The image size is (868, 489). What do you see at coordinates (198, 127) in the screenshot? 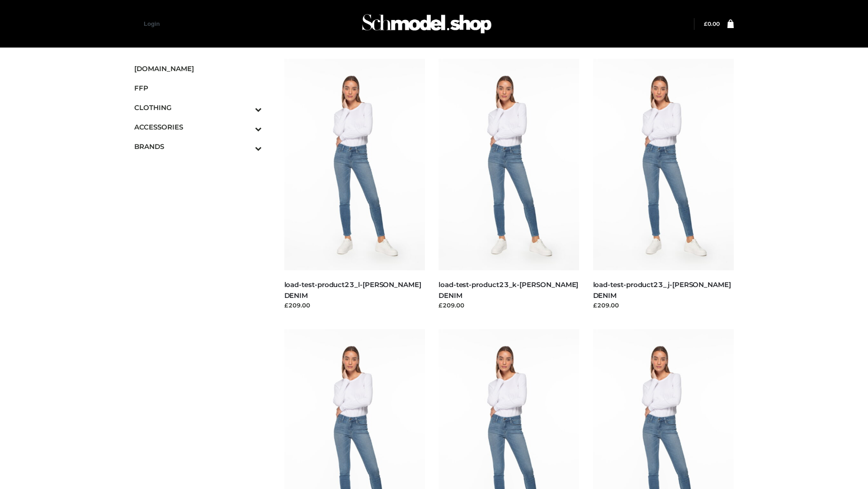
I see `span: ACCESSORIES` at bounding box center [198, 127].